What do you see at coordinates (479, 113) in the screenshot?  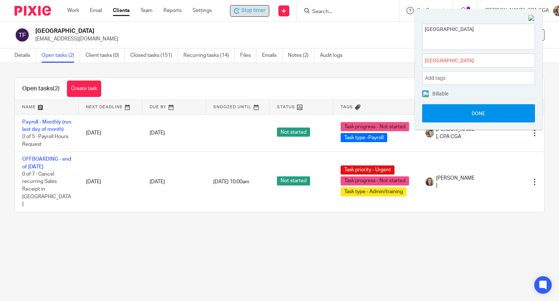 I see `button: Done` at bounding box center [479, 113].